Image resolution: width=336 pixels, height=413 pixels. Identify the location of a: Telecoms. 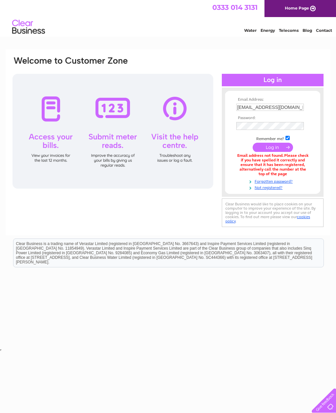
(289, 30).